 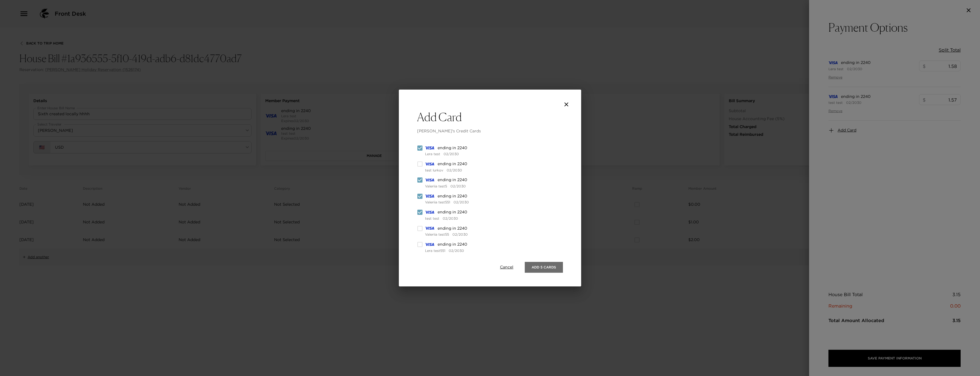 I want to click on button: Cancel, so click(x=507, y=267).